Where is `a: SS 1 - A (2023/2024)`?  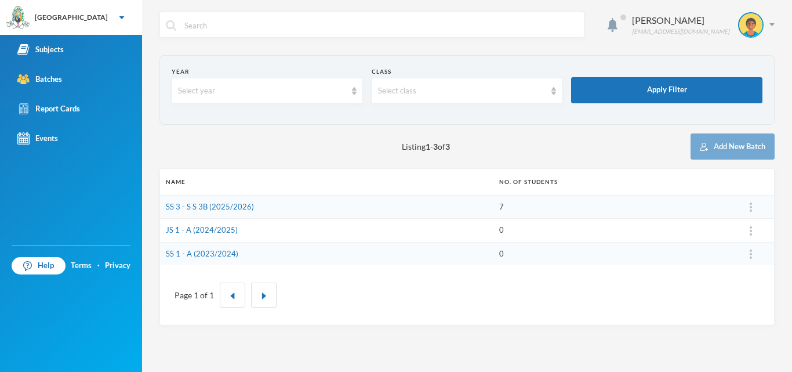
a: SS 1 - A (2023/2024) is located at coordinates (202, 253).